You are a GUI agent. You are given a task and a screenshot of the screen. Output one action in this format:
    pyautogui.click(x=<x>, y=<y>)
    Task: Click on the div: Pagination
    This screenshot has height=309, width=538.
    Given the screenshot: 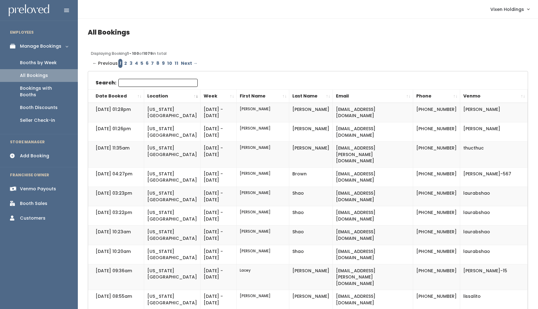 What is the action you would take?
    pyautogui.click(x=308, y=63)
    